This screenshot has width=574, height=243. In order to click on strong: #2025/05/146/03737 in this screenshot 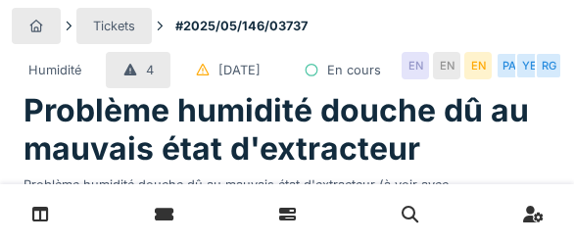, I will do `click(241, 25)`.